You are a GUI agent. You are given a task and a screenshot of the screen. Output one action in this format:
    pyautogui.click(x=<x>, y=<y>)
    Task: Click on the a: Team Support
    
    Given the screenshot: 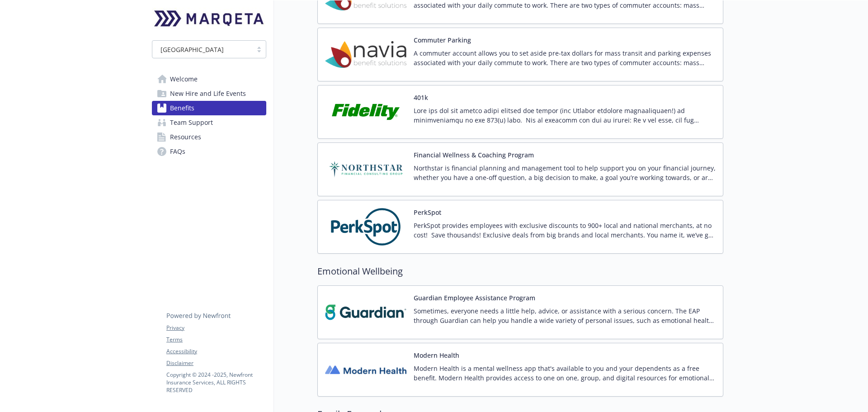 What is the action you would take?
    pyautogui.click(x=209, y=122)
    